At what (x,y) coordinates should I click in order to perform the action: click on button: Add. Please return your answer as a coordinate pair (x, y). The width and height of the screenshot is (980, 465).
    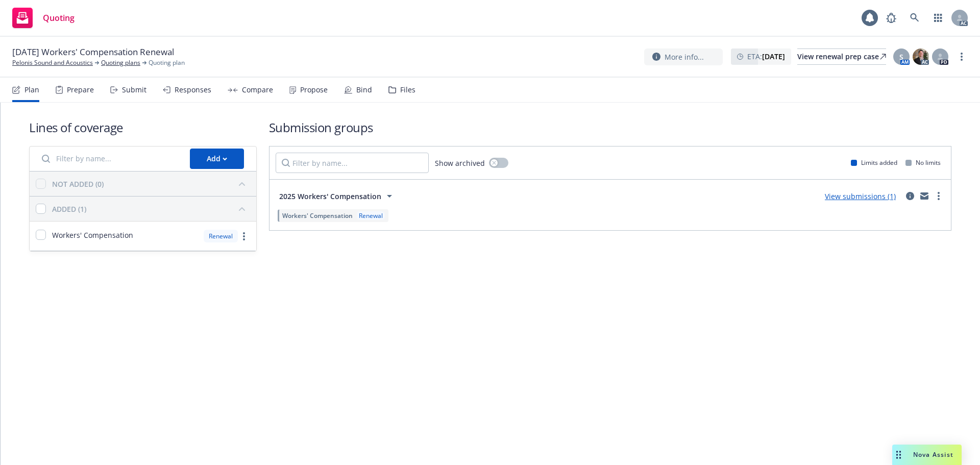
    Looking at the image, I should click on (217, 159).